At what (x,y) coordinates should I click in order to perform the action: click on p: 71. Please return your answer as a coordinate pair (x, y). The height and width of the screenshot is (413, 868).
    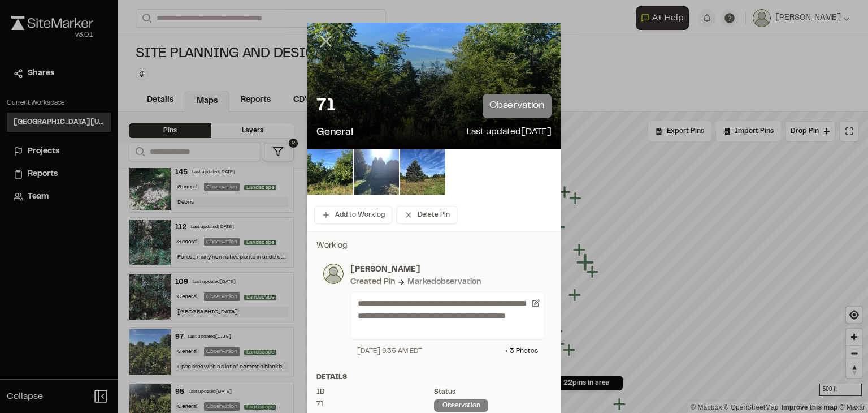
    Looking at the image, I should click on (325, 106).